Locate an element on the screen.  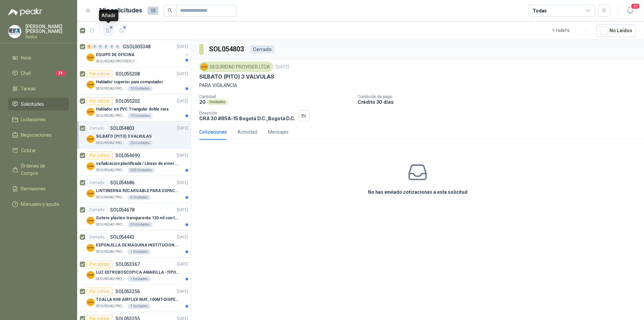
img: Logo peakr is located at coordinates (25, 12).